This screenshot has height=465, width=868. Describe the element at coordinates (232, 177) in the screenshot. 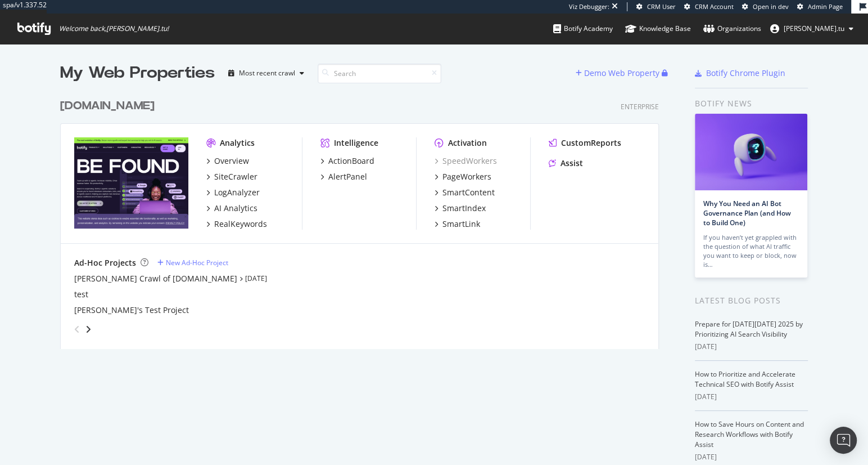

I see `a: SiteCrawler` at that location.